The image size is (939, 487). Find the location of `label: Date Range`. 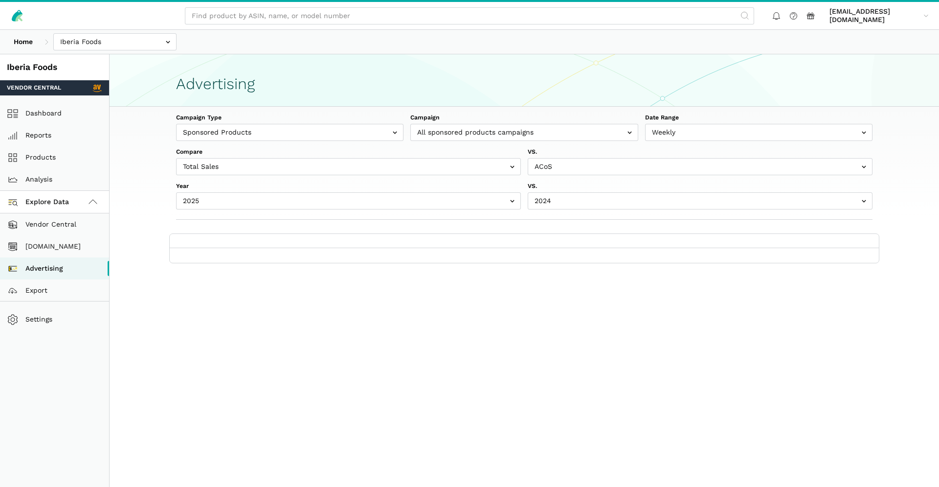

label: Date Range is located at coordinates (759, 118).